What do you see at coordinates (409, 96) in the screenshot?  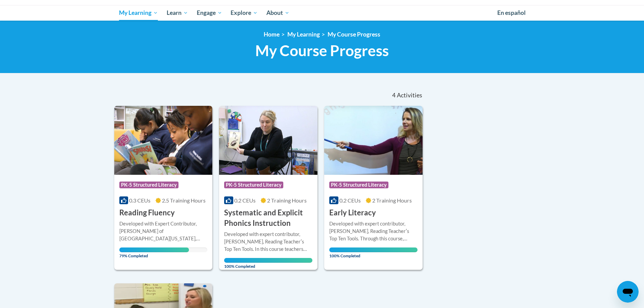 I see `span: Activities` at bounding box center [409, 96].